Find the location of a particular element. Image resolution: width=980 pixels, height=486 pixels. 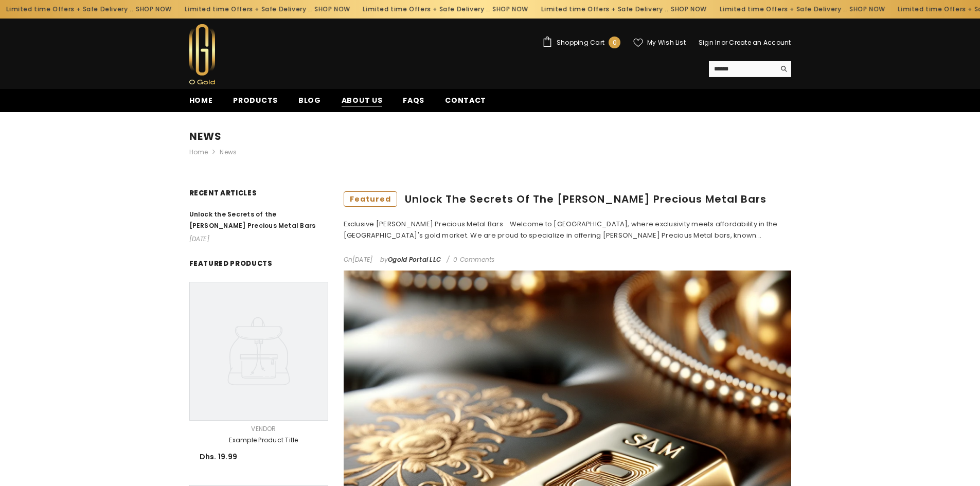

span: Products is located at coordinates (255, 100).